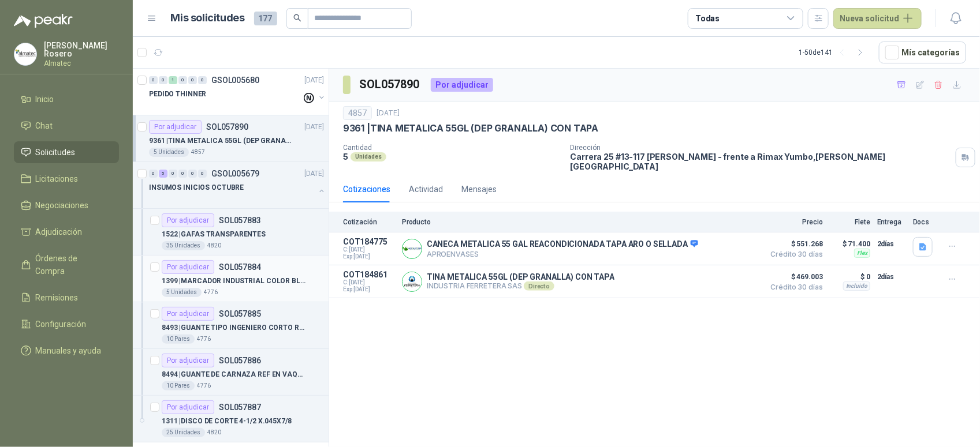 This screenshot has height=447, width=980. Describe the element at coordinates (56, 152) in the screenshot. I see `span: Solicitudes` at that location.